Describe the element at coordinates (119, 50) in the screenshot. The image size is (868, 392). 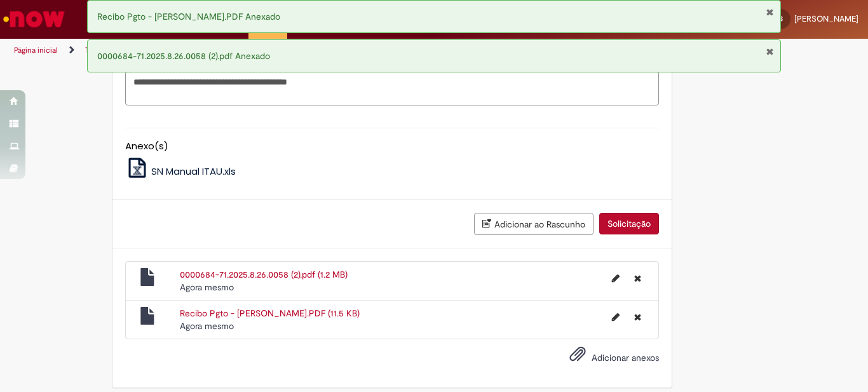
I see `a: Todos os Catálogos` at that location.